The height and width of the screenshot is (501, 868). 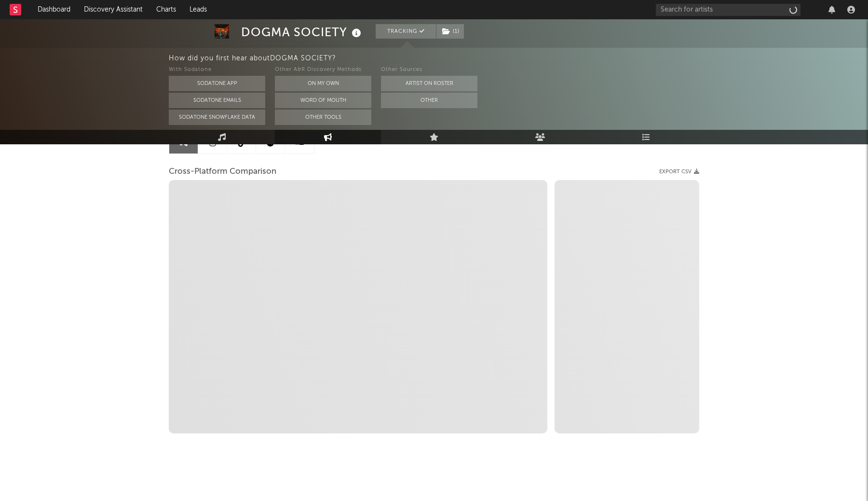 What do you see at coordinates (405, 32) in the screenshot?
I see `button: Tracking` at bounding box center [405, 32].